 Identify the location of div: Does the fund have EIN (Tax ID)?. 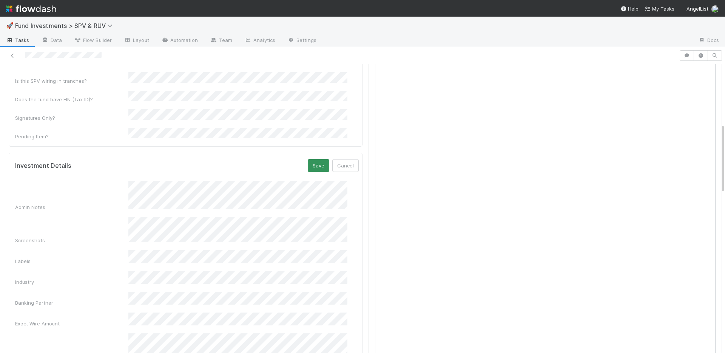
(72, 99).